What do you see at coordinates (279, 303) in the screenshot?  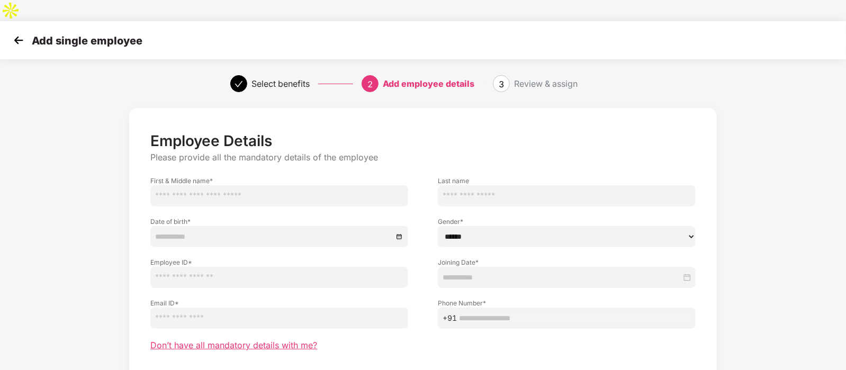 I see `label: Email ID` at bounding box center [279, 303].